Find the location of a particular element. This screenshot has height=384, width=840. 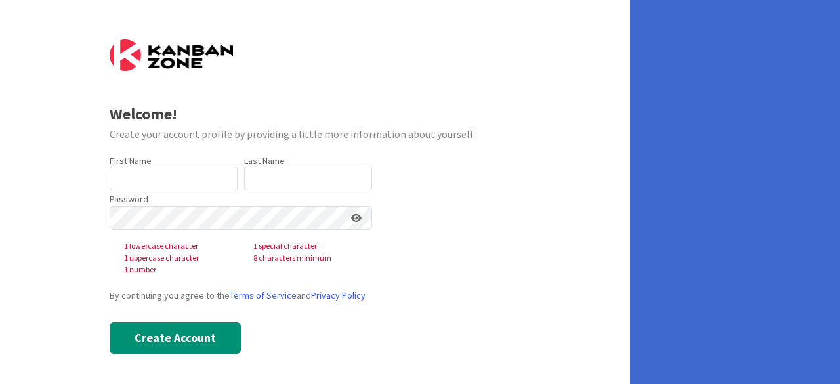

div: By continuing you agree to the and is located at coordinates (315, 295).